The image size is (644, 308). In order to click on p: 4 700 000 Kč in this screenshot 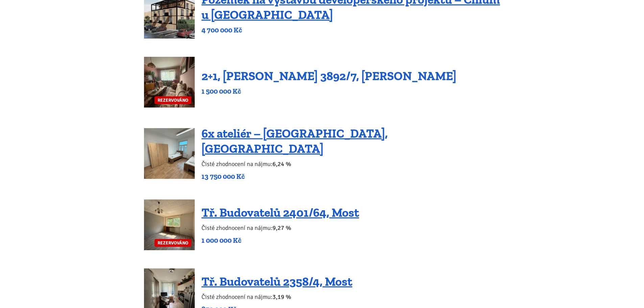, I will do `click(350, 30)`.